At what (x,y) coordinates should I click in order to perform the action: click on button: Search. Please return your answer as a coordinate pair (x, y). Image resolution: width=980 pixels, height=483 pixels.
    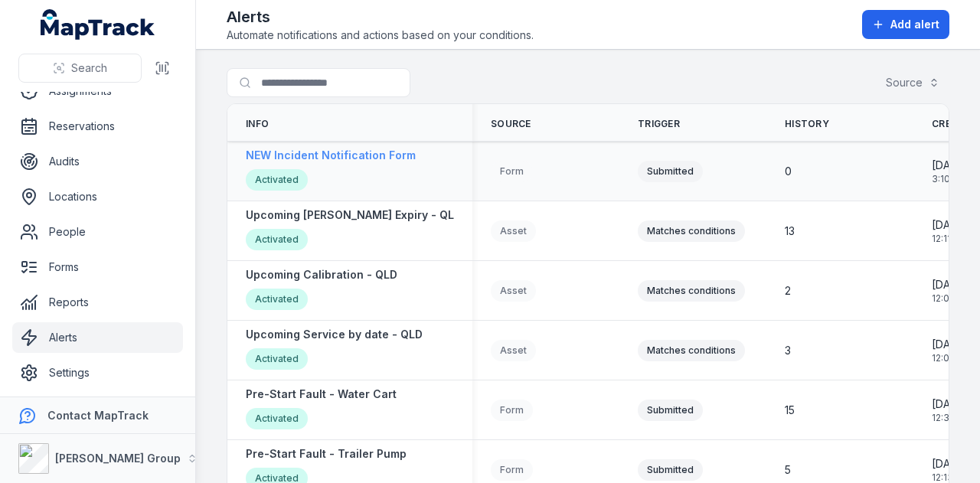
    Looking at the image, I should click on (80, 68).